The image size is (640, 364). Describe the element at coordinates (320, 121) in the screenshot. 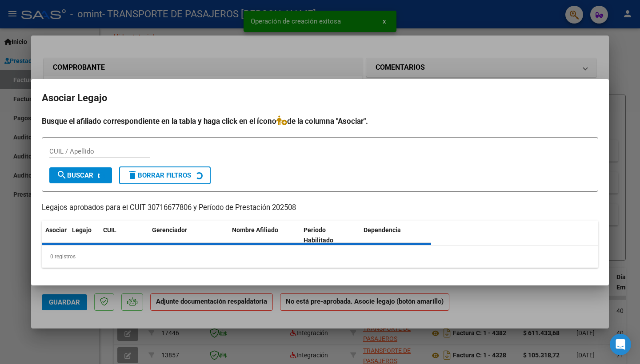

I see `h4: Busque el afiliado correspondiente en la tabla y haga click en el ícono de la columna "Asociar".` at that location.